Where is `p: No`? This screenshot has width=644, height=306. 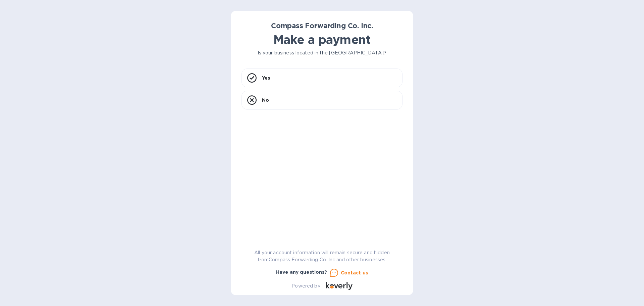 p: No is located at coordinates (265, 100).